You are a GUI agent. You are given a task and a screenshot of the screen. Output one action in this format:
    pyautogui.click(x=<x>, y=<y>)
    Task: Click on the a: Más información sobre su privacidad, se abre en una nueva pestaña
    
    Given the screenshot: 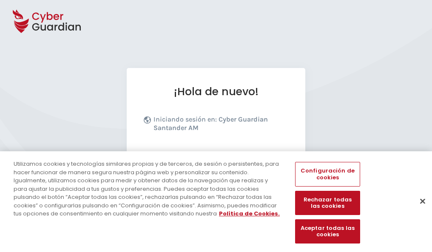 What is the action you would take?
    pyautogui.click(x=249, y=213)
    